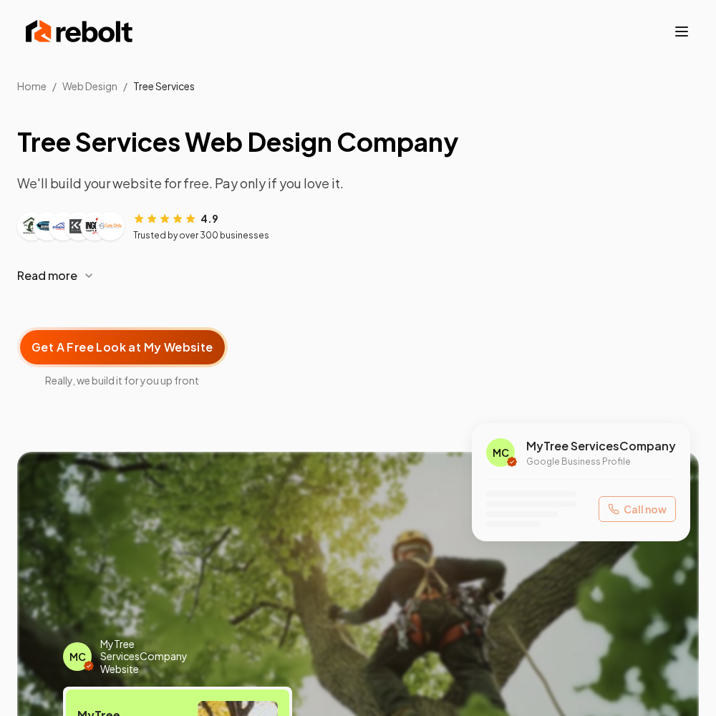  Describe the element at coordinates (47, 276) in the screenshot. I see `span: Read more` at that location.